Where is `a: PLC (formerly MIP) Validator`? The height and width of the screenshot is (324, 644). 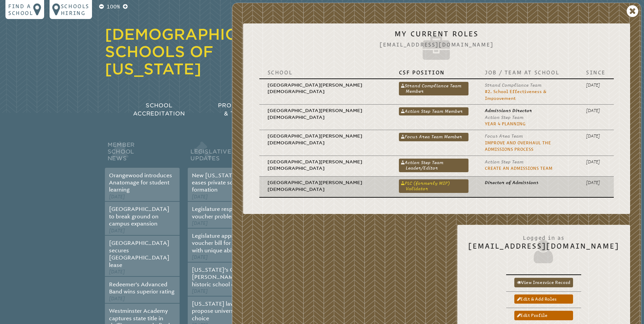
a: PLC (formerly MIP) Validator is located at coordinates (433, 186).